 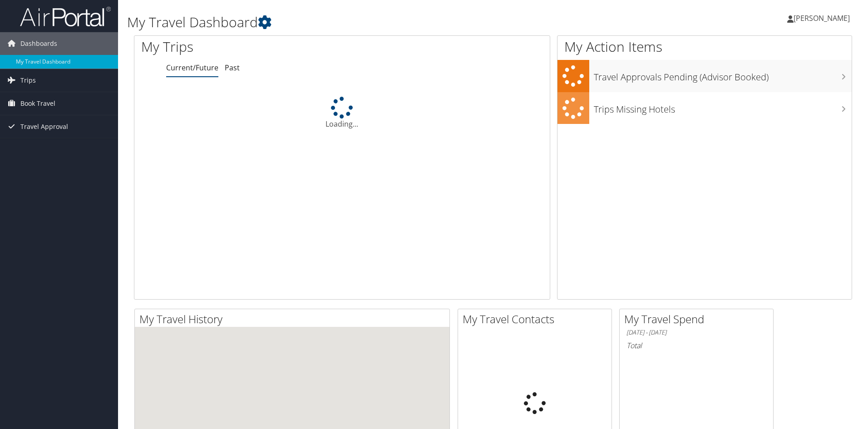 What do you see at coordinates (38, 103) in the screenshot?
I see `span: Book Travel` at bounding box center [38, 103].